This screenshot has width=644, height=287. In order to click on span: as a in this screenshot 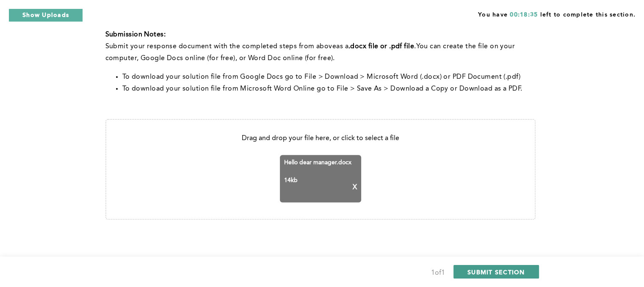, I will do `click(342, 47)`.